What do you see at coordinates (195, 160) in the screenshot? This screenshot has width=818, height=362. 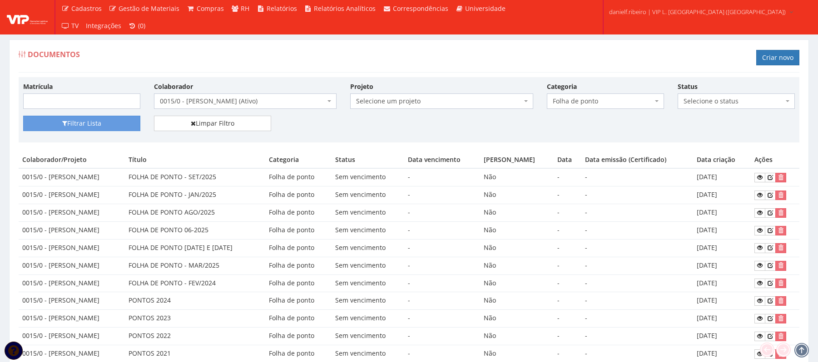 I see `th: Título` at bounding box center [195, 160].